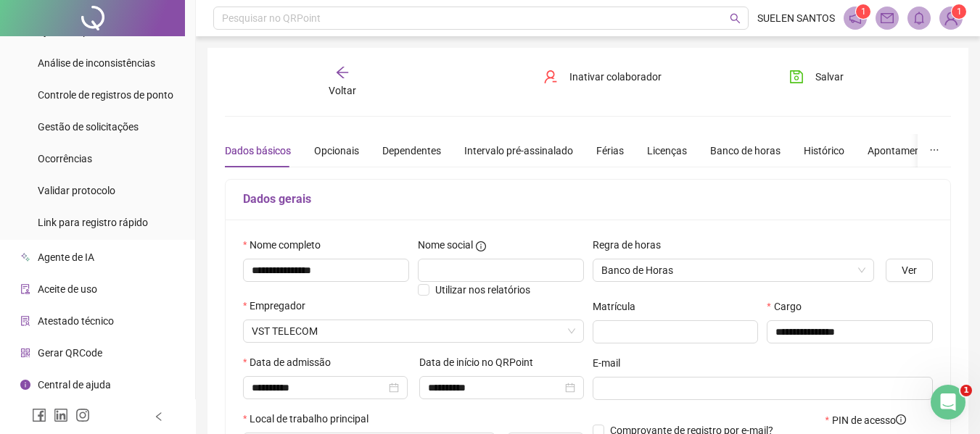  What do you see at coordinates (734, 270) in the screenshot?
I see `span: Banco de Horas` at bounding box center [734, 270].